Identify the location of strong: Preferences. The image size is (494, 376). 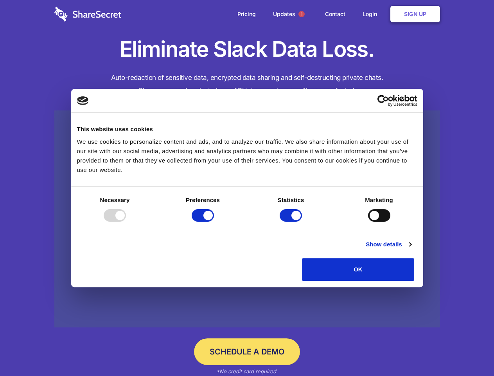
(203, 200).